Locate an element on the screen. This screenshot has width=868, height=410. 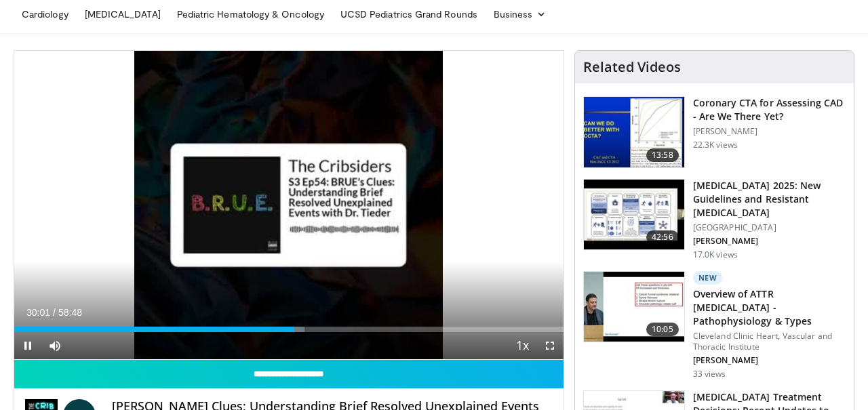
p: 17.0K views is located at coordinates (715, 255).